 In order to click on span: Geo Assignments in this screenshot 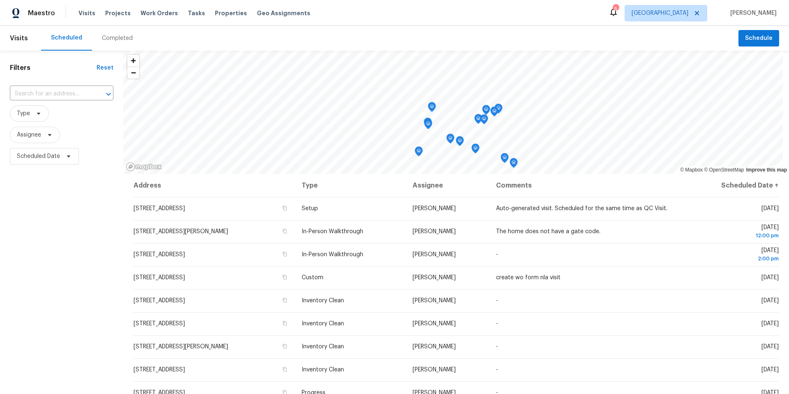, I will do `click(284, 13)`.